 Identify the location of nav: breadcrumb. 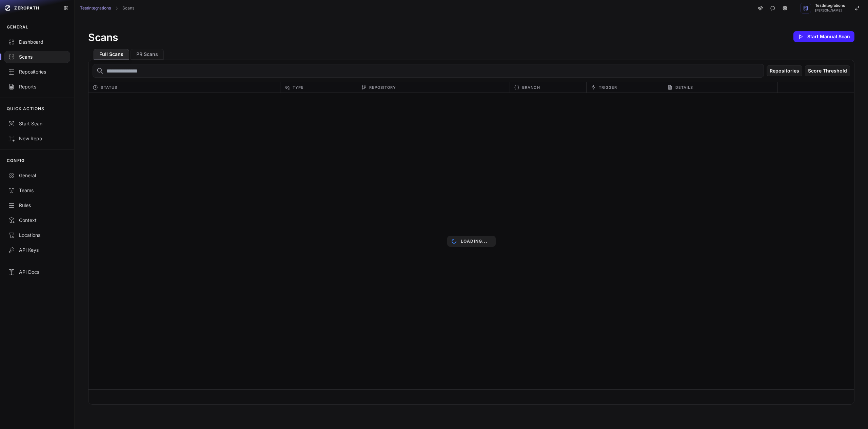
(107, 8).